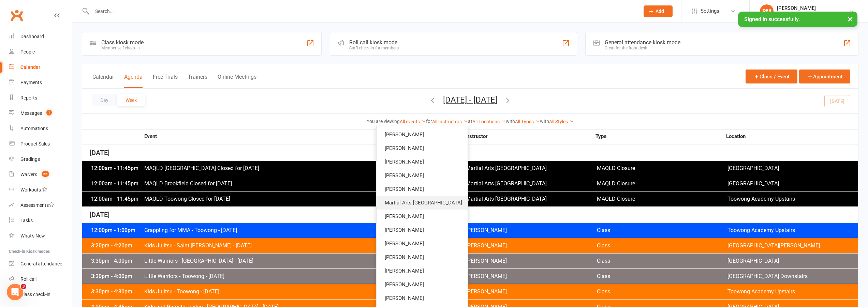  I want to click on a: All Instructors, so click(450, 121).